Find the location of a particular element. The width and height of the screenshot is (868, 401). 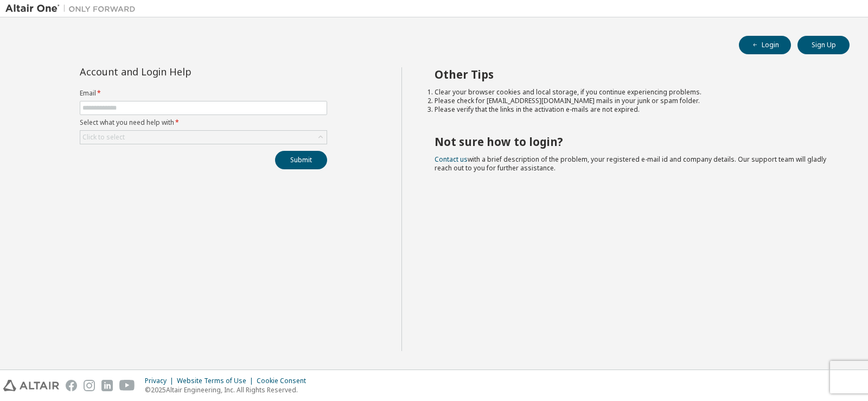

li: Please verify that the links in the activation e-mails are not expired. is located at coordinates (632, 110).